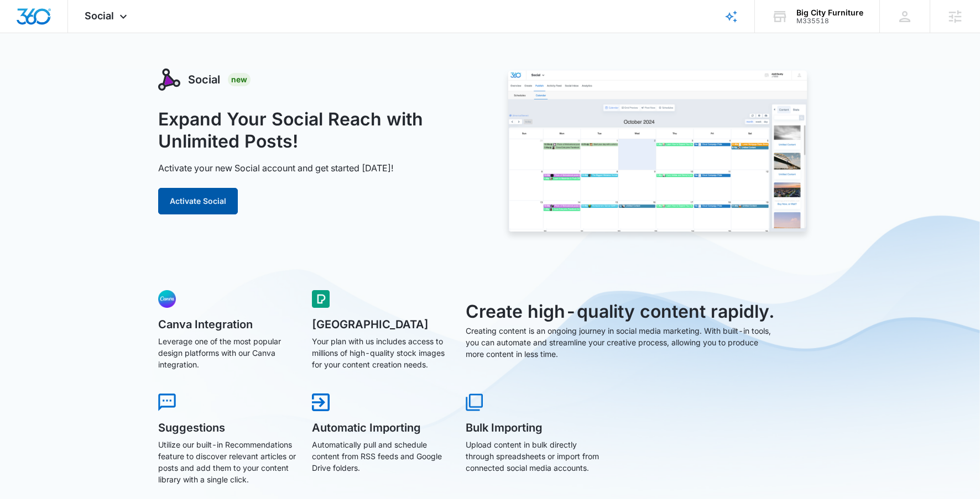 This screenshot has width=980, height=499. What do you see at coordinates (830, 12) in the screenshot?
I see `div: account name` at bounding box center [830, 12].